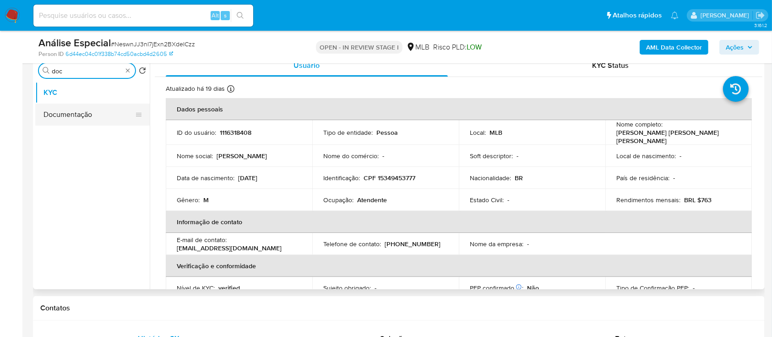 The image size is (772, 337). I want to click on p: BR, so click(519, 178).